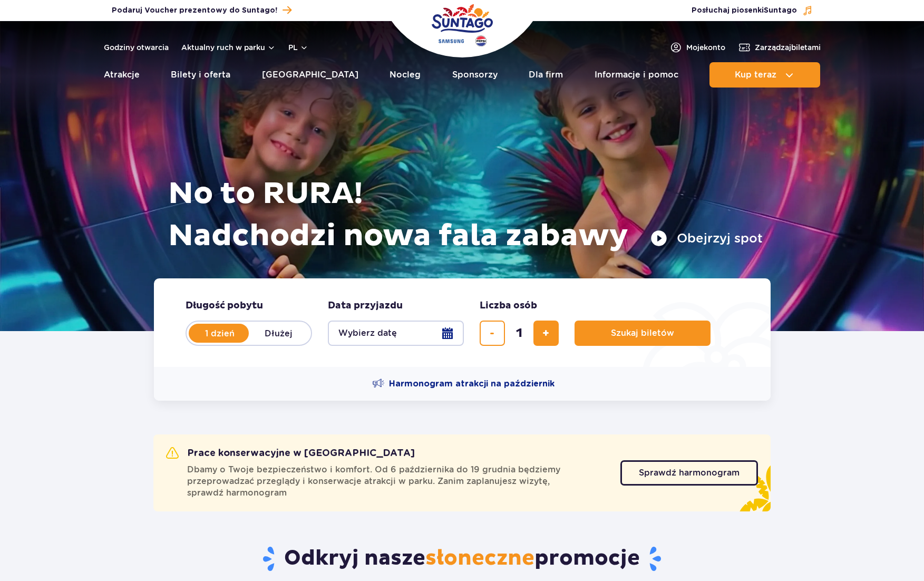 The height and width of the screenshot is (581, 924). I want to click on label: Dłużej, so click(279, 333).